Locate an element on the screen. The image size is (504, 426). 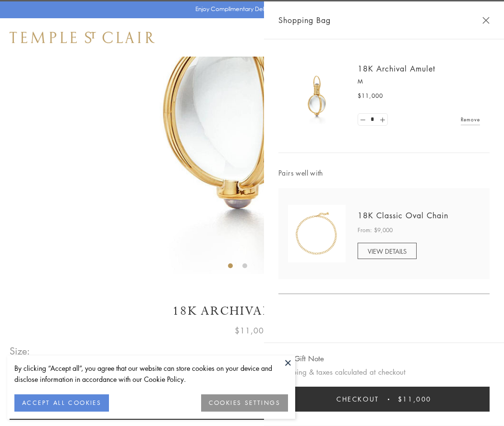
span: From: $9,000 is located at coordinates (375, 230).